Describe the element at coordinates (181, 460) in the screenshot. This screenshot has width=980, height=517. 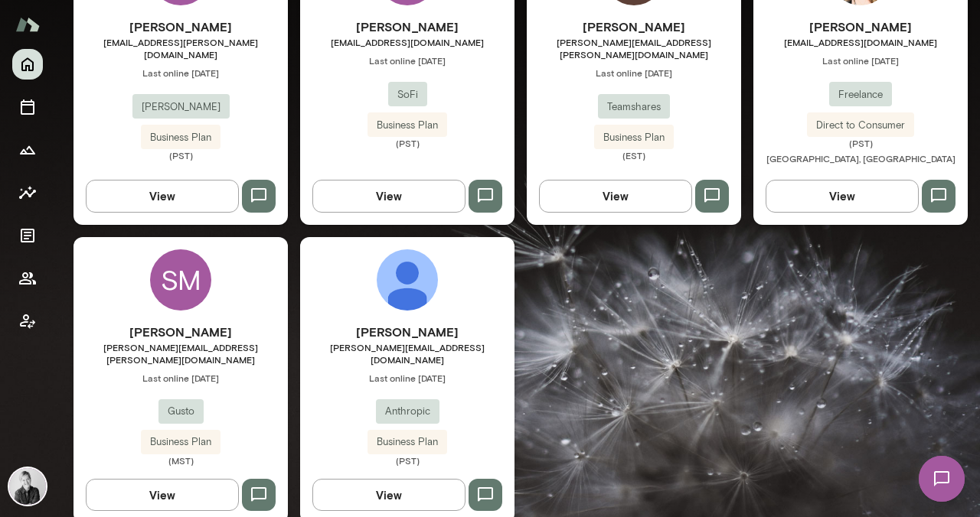
I see `span: (MST)` at that location.